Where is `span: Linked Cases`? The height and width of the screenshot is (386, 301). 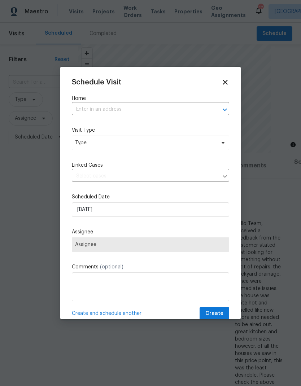 span: Linked Cases is located at coordinates (87, 165).